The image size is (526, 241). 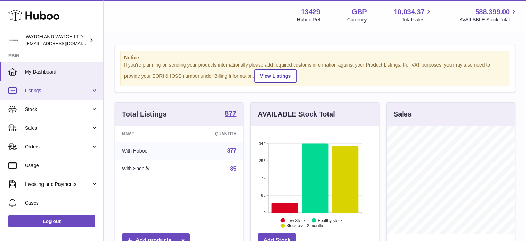 What do you see at coordinates (58, 90) in the screenshot?
I see `span: Listings` at bounding box center [58, 90].